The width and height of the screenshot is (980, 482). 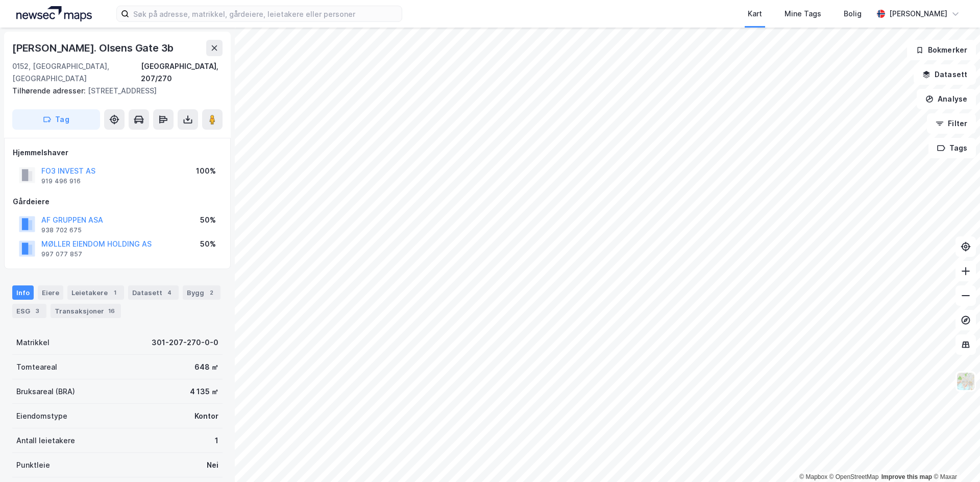 I want to click on div: Eiendomstype, so click(x=42, y=416).